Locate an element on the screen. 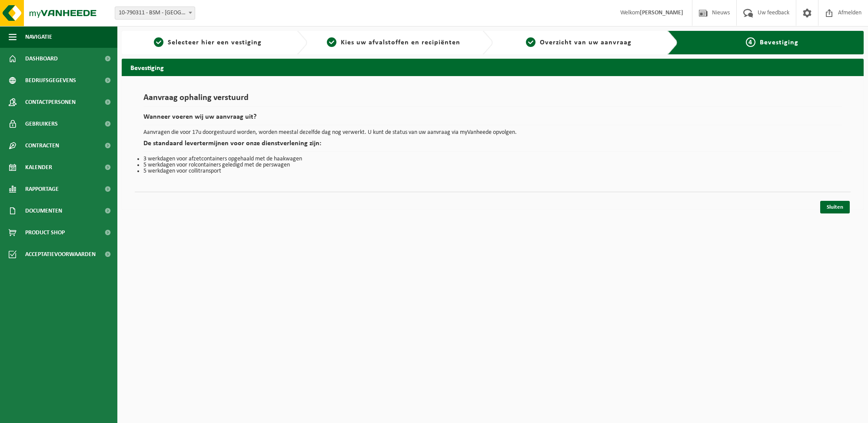  span: Documenten is located at coordinates (43, 211).